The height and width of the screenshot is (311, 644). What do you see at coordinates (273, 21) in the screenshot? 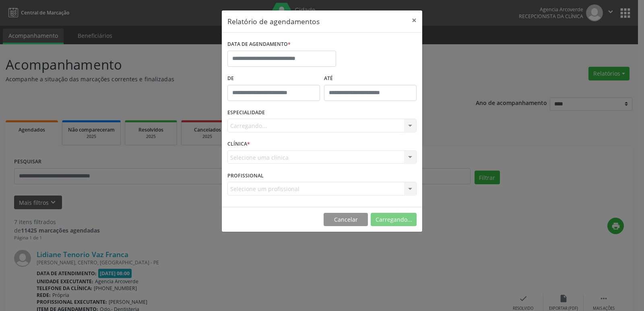
I see `h5: Relatório de agendamentos` at bounding box center [273, 21].